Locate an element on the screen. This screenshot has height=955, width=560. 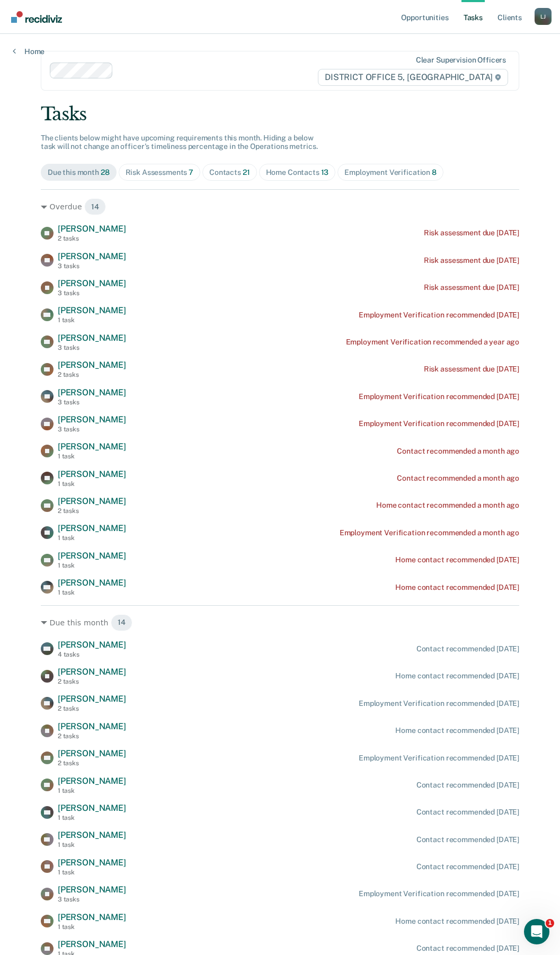
div: Clear supervision officers is located at coordinates (461, 60).